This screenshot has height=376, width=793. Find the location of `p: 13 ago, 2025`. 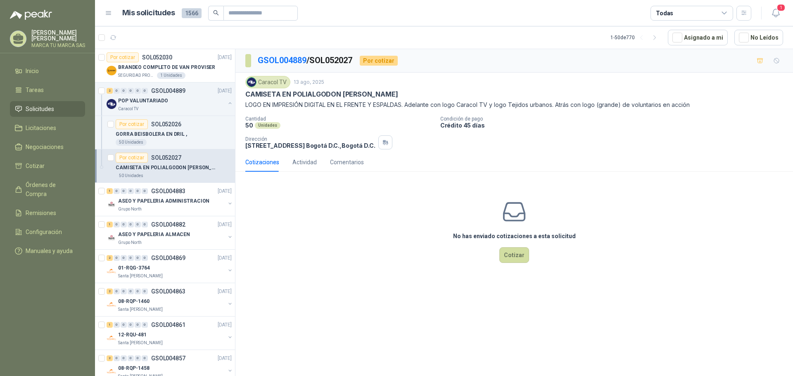

p: 13 ago, 2025 is located at coordinates (309, 82).